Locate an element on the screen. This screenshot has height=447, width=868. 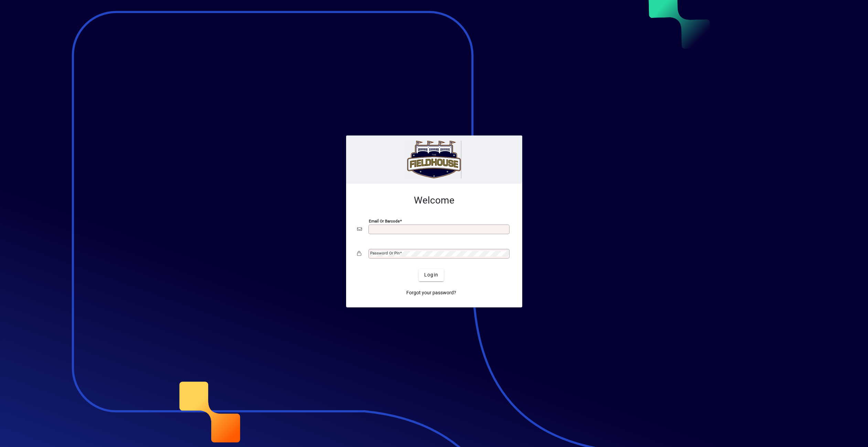
a: Forgot your password? is located at coordinates (431, 293).